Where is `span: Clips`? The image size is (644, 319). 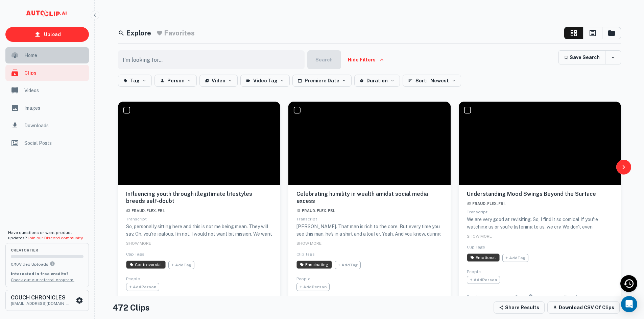 span: Clips is located at coordinates (54, 73).